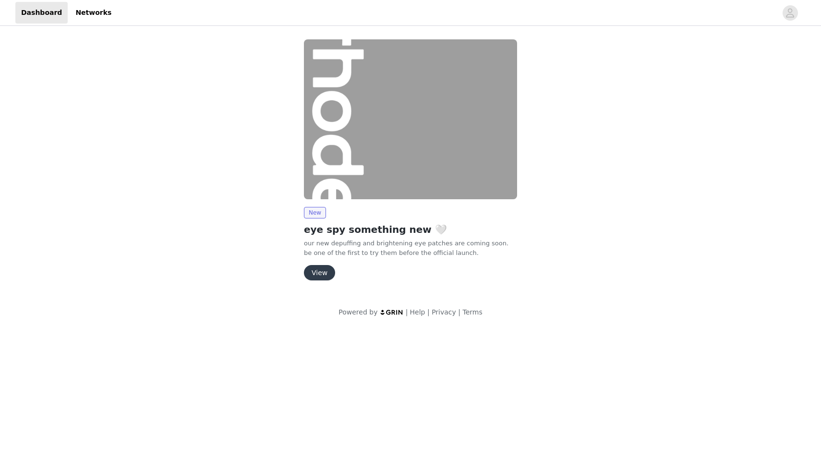 Image resolution: width=821 pixels, height=471 pixels. I want to click on span: New, so click(315, 213).